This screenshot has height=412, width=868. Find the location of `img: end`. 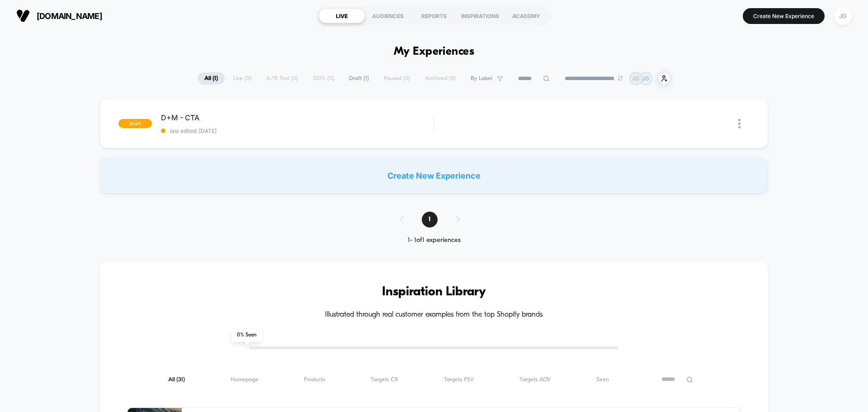

img: end is located at coordinates (620, 78).